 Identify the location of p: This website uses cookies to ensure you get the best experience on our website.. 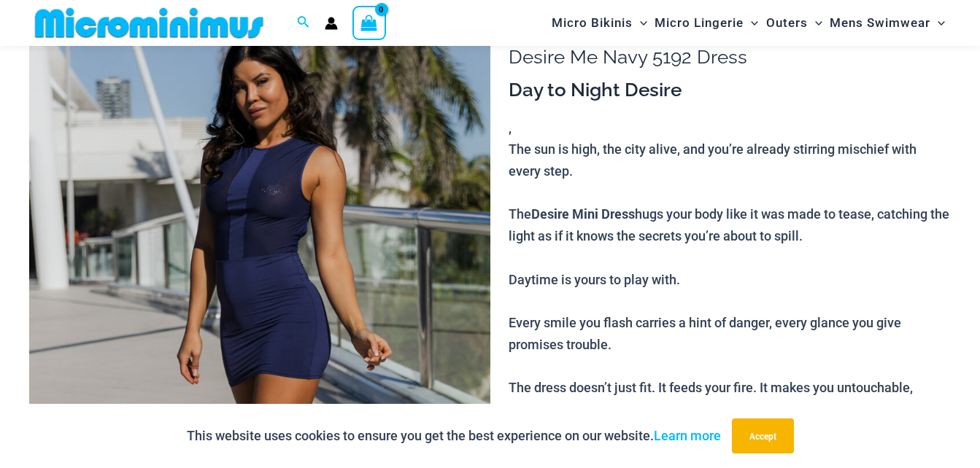
(454, 436).